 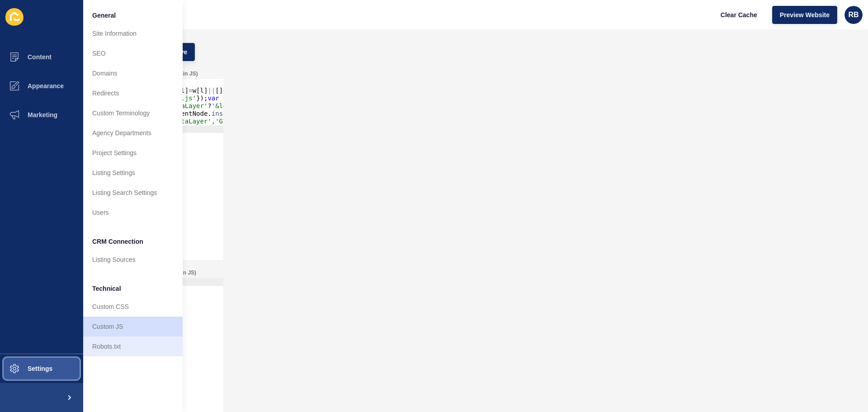 What do you see at coordinates (133, 113) in the screenshot?
I see `a: Custom Terminology` at bounding box center [133, 113].